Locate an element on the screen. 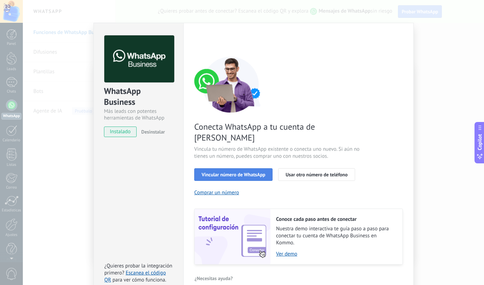 This screenshot has height=285, width=484. h2: Conoce cada paso antes de conectar is located at coordinates (336, 219).